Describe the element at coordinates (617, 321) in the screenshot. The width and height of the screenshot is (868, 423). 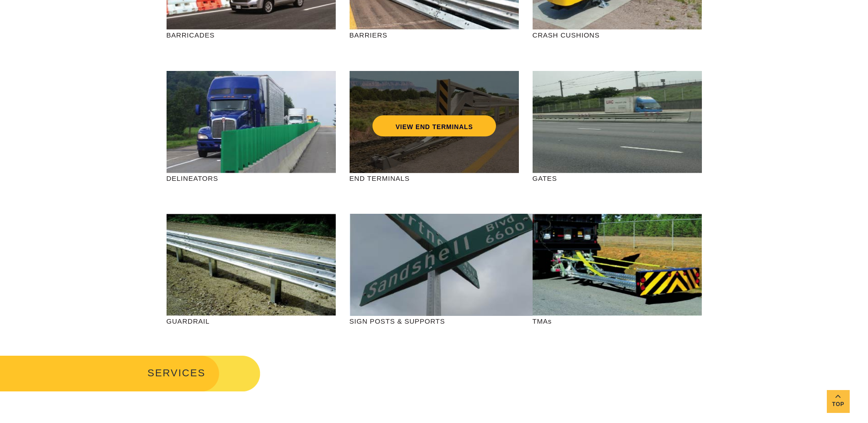
I see `p: TMAs` at that location.